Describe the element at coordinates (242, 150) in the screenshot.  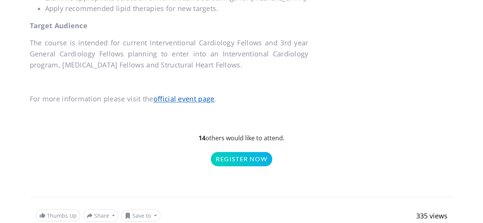
I see `p: others would like to attend.` at that location.